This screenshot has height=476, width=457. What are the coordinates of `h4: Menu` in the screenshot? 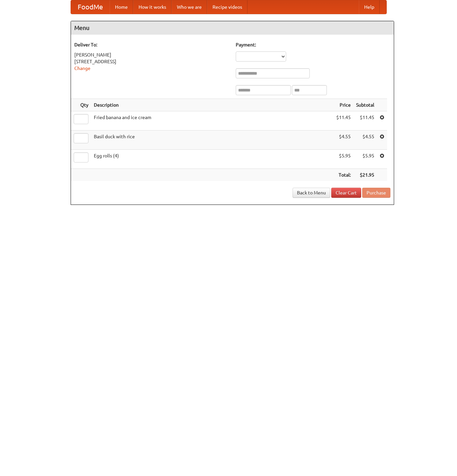 It's located at (233, 28).